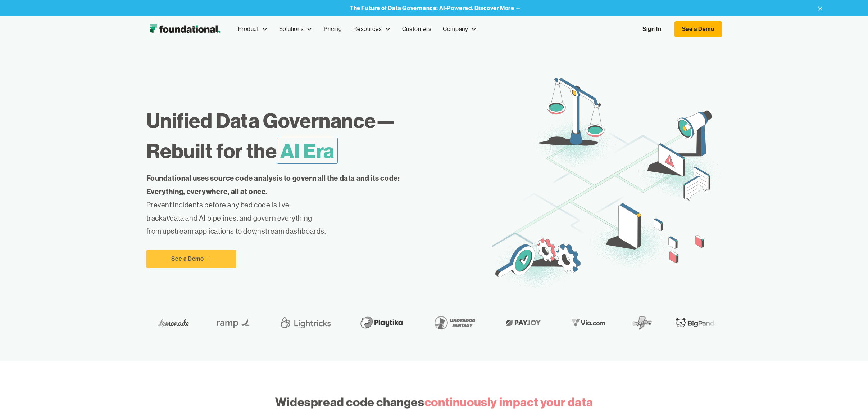  I want to click on img: Foundational Logo, so click(185, 29).